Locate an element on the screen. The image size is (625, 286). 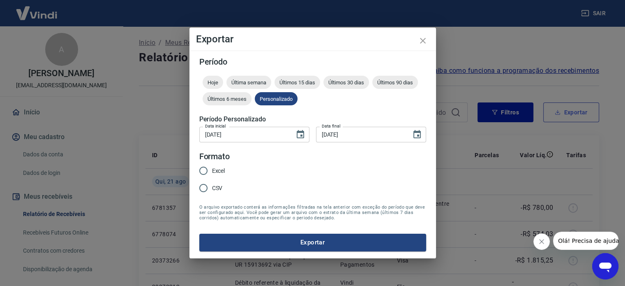
div: Personalizado is located at coordinates (276, 99).